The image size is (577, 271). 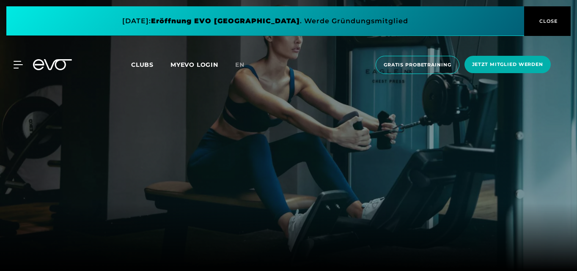 What do you see at coordinates (142, 65) in the screenshot?
I see `span: Clubs` at bounding box center [142, 65].